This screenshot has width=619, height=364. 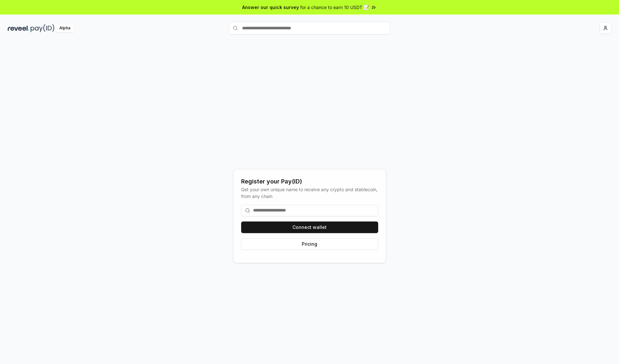 I want to click on img: reveel_dark, so click(x=19, y=28).